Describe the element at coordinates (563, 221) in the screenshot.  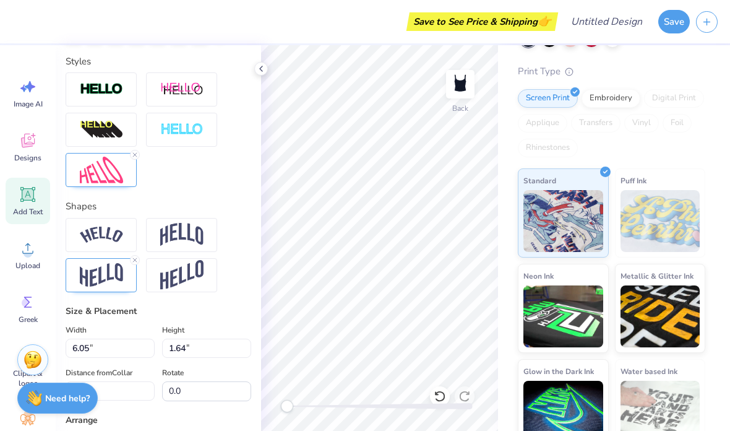
I see `img: Standard` at that location.